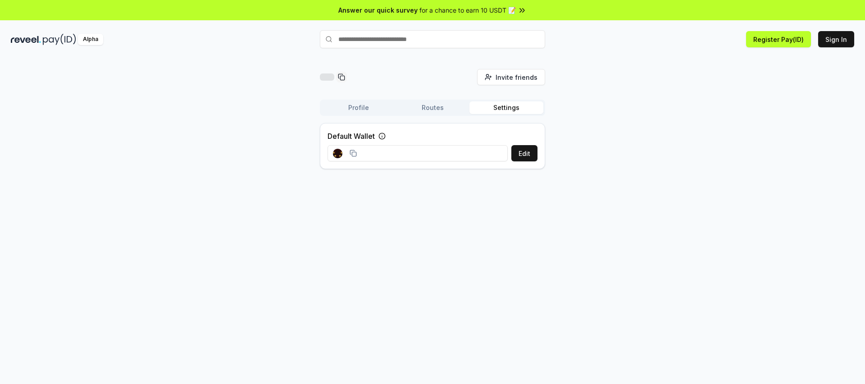  Describe the element at coordinates (516, 77) in the screenshot. I see `span: Invite friends` at that location.